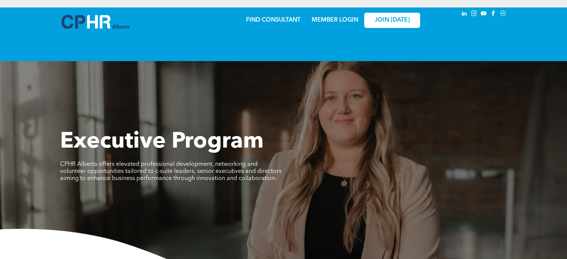 This screenshot has height=259, width=567. What do you see at coordinates (494, 14) in the screenshot?
I see `a: facebook` at bounding box center [494, 14].